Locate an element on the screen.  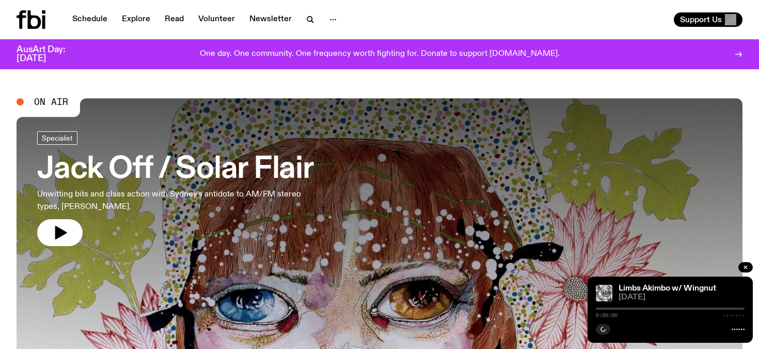
a: Volunteer is located at coordinates (216, 20).